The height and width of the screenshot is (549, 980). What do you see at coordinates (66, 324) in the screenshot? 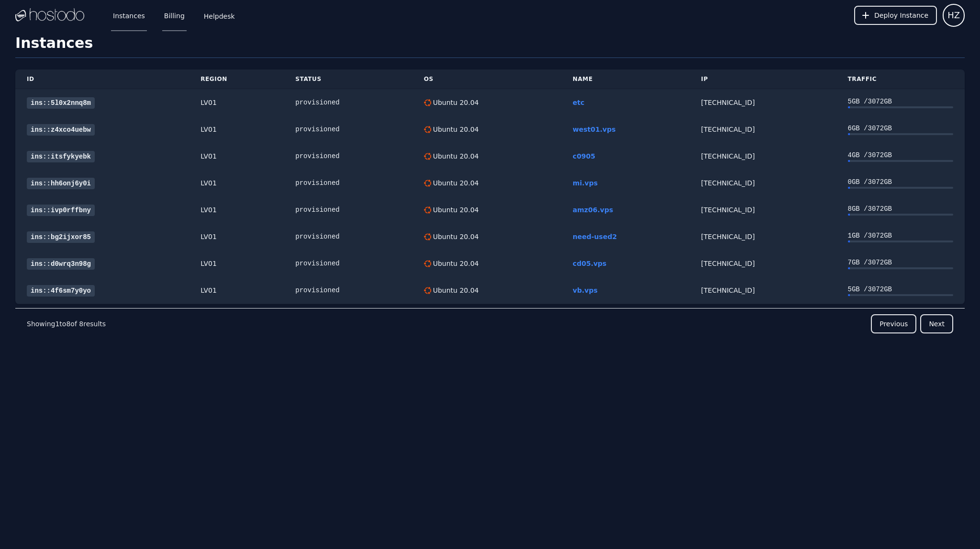
I see `p: Showing to of results` at bounding box center [66, 324].